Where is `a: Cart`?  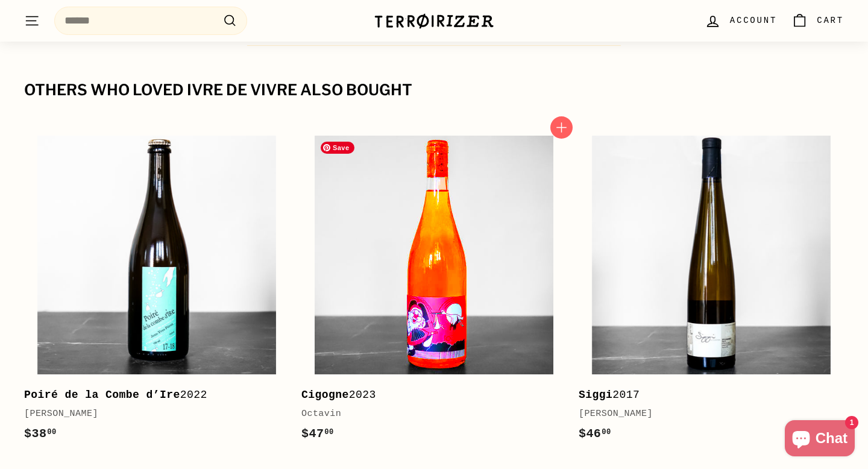 a: Cart is located at coordinates (817, 20).